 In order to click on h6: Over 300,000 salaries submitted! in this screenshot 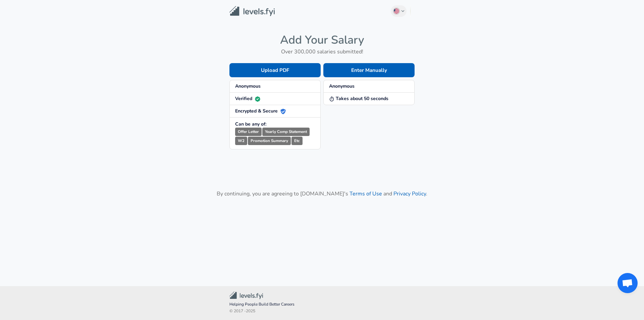, I will do `click(322, 51)`.